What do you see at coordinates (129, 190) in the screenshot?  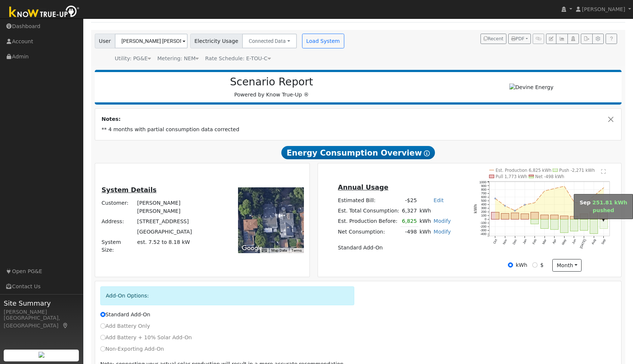 I see `u: System Details` at bounding box center [129, 190].